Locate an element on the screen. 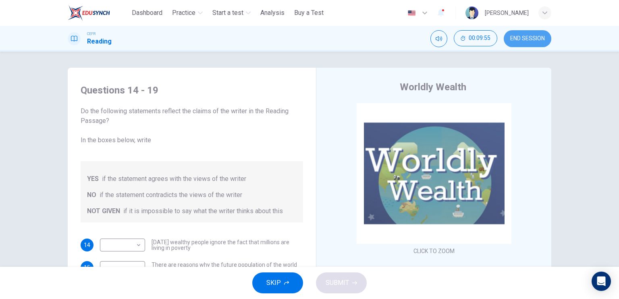 The height and width of the screenshot is (299, 619). button: END SESSION is located at coordinates (528, 39).